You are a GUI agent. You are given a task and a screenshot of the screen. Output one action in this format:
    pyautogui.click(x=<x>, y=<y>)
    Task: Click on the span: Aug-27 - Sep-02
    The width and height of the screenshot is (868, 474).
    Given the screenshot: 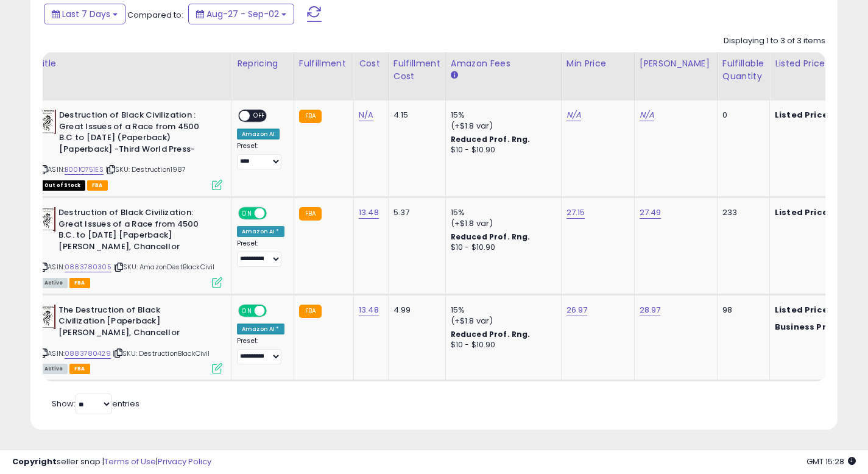 What is the action you would take?
    pyautogui.click(x=242, y=14)
    